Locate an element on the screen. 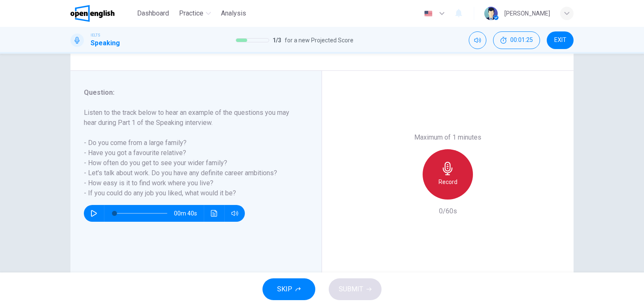 Image resolution: width=644 pixels, height=306 pixels. h1: Speaking is located at coordinates (105, 43).